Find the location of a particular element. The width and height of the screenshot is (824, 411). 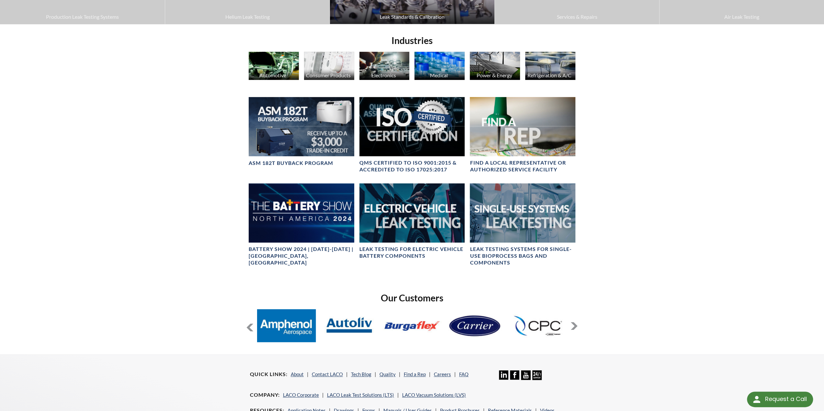

h4: Leak Testing Systems for Single-Use Bioprocess Bags and Components is located at coordinates (522, 256).